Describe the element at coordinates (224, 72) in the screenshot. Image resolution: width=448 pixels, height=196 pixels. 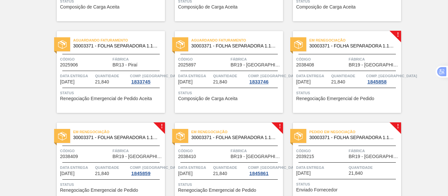
I see `a: statusAguardando Faturamento30003371 - FOLHA SEPARADORA 1.175 mm x 980 mm;Código2025897FábricaBR1...` at that location.